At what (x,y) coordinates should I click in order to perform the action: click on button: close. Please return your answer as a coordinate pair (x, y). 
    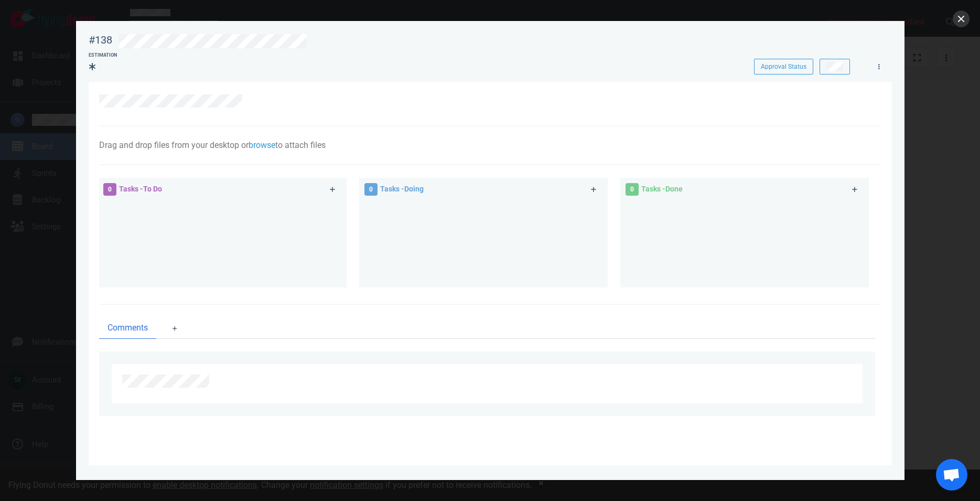
    Looking at the image, I should click on (961, 19).